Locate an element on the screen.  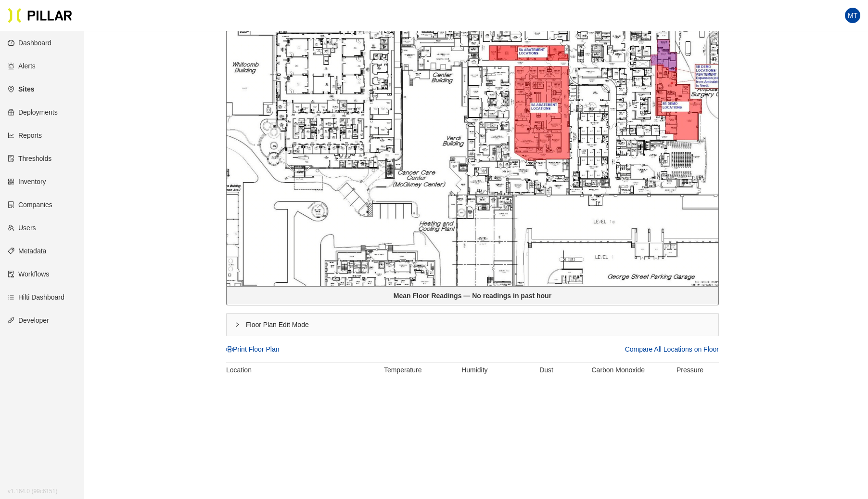
img: Pillar Technologies is located at coordinates (40, 16).